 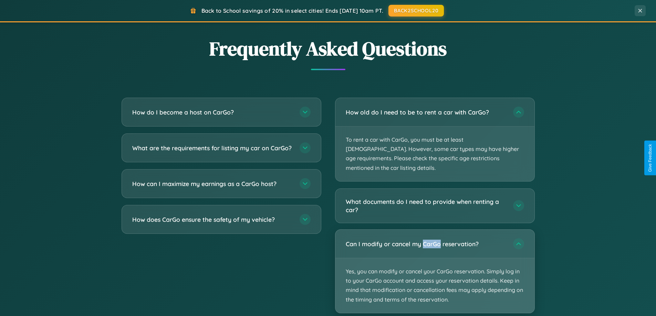 I want to click on h3: How do I become a host on CarGo?, so click(x=212, y=112).